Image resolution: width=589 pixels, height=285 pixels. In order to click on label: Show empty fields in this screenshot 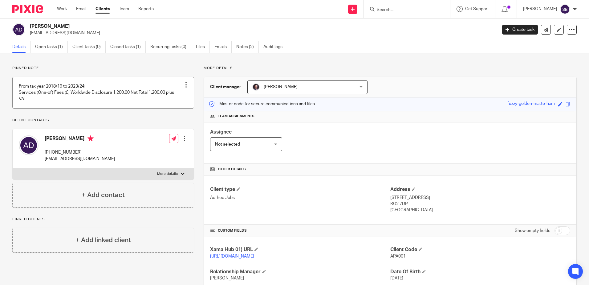, I will do `click(532, 230)`.